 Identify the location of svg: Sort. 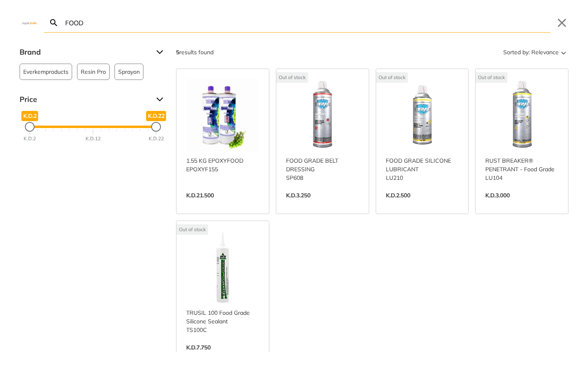
(564, 52).